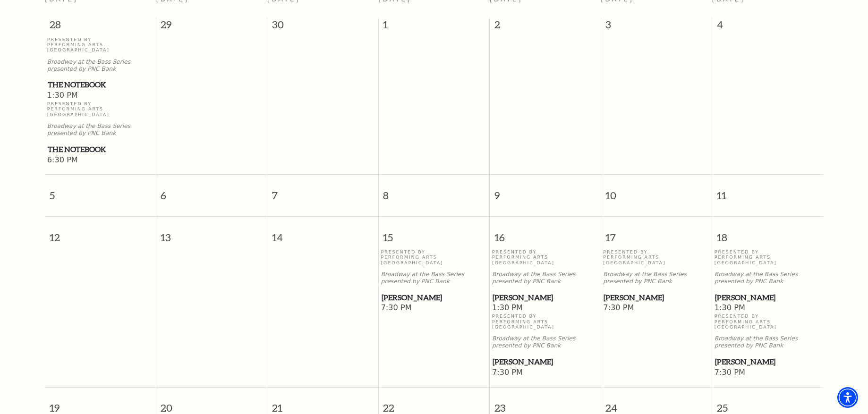 This screenshot has height=414, width=868. Describe the element at coordinates (657, 191) in the screenshot. I see `span: 10` at that location.